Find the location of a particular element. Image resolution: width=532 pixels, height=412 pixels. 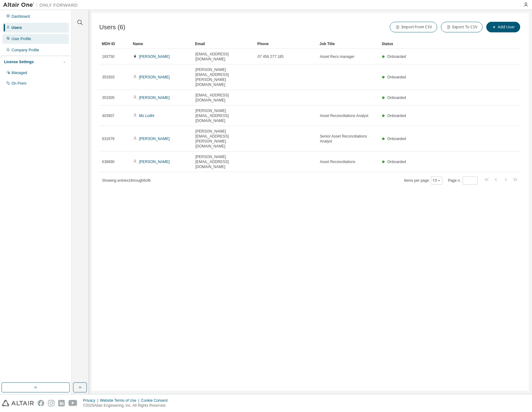

img: Altair One is located at coordinates (42, 5).